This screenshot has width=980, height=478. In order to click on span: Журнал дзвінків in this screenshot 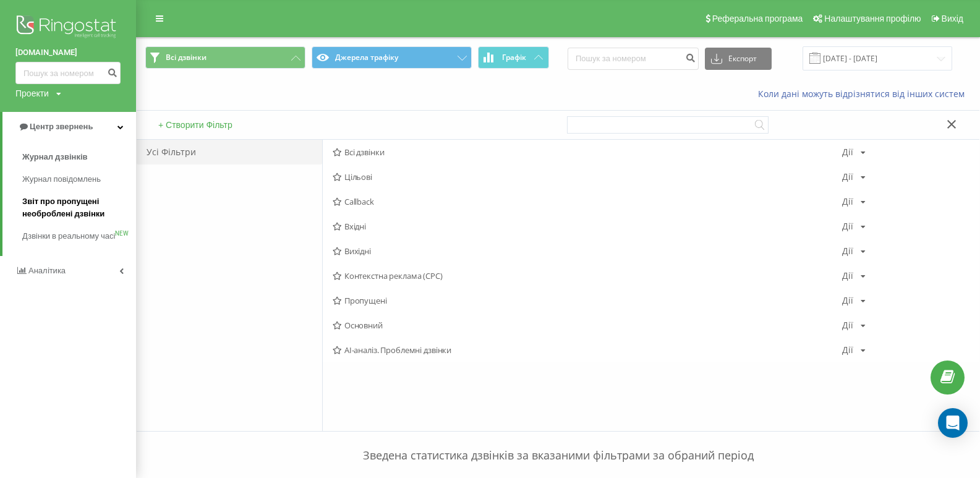, I will do `click(55, 157)`.